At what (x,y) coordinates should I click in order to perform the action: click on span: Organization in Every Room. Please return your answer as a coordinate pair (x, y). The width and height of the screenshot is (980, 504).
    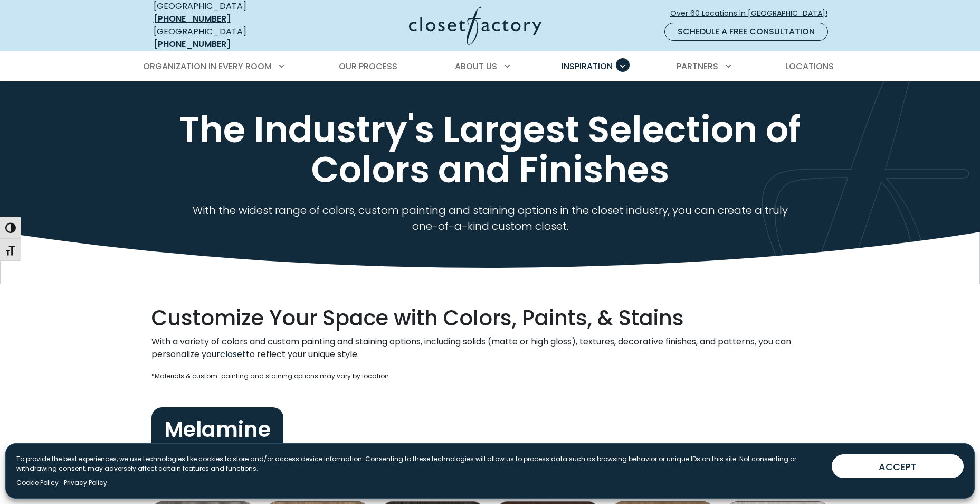
    Looking at the image, I should click on (207, 66).